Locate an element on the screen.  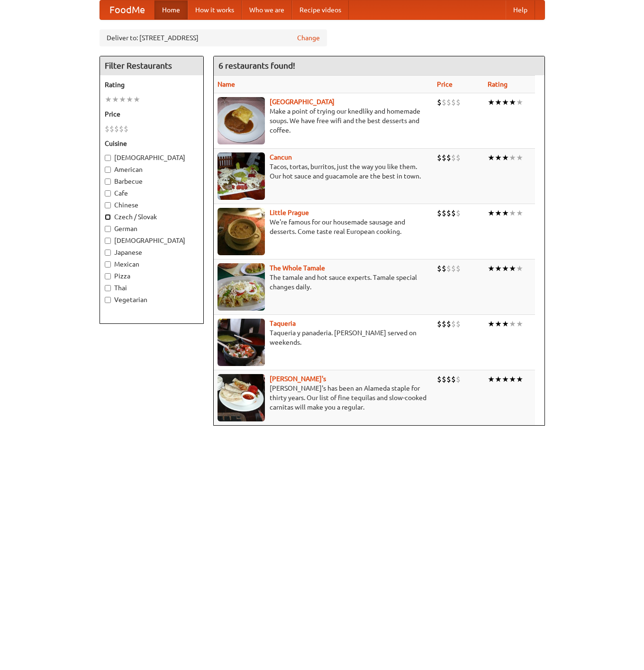
p: The tamale and hot sauce experts. Tamale special changes daily. is located at coordinates (323, 282).